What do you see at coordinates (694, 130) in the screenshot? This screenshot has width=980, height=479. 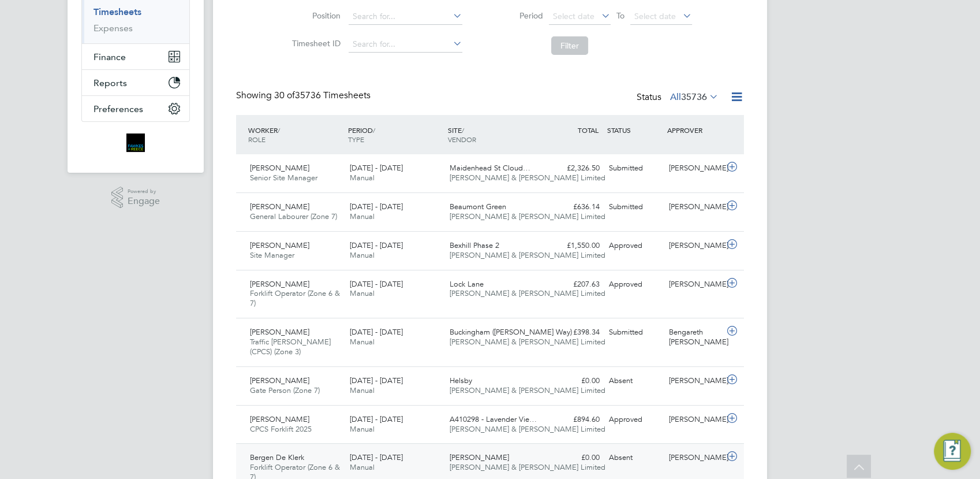 I see `div: APPROVER` at bounding box center [694, 130].